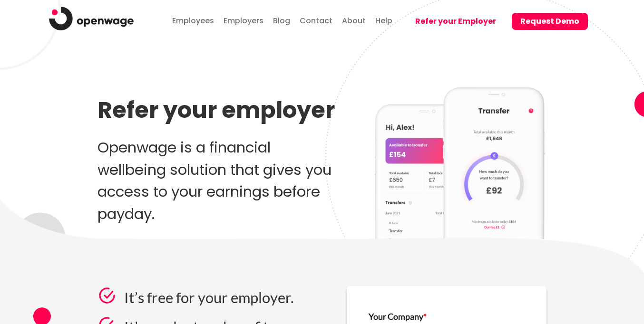 This screenshot has height=324, width=644. Describe the element at coordinates (220, 110) in the screenshot. I see `h1: Refer your employer` at that location.